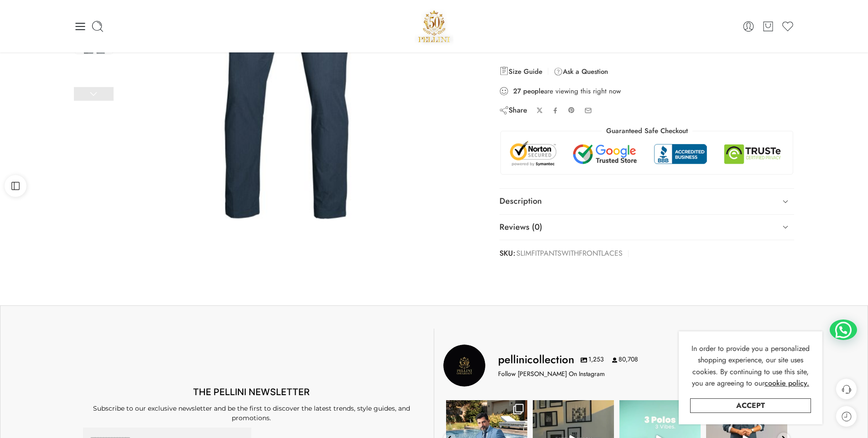 The image size is (868, 438). What do you see at coordinates (521, 71) in the screenshot?
I see `a: Size Guide` at bounding box center [521, 71].